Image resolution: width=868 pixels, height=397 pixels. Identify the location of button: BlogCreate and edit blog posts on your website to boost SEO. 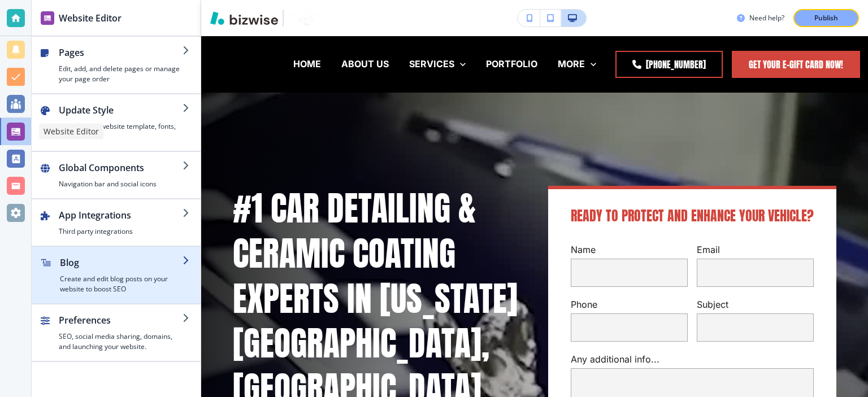
(116, 275).